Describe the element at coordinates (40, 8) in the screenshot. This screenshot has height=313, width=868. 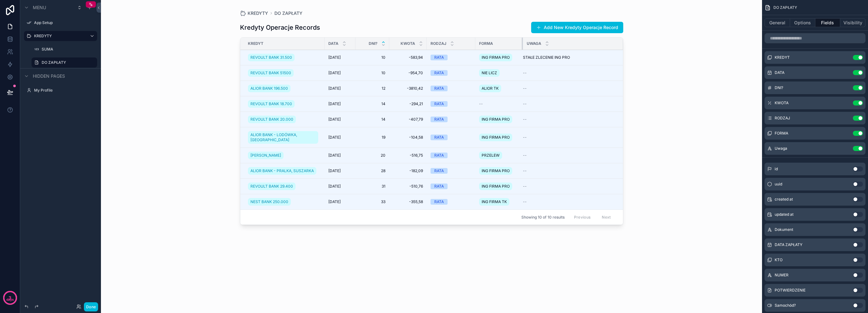
I see `span: Menu` at that location.